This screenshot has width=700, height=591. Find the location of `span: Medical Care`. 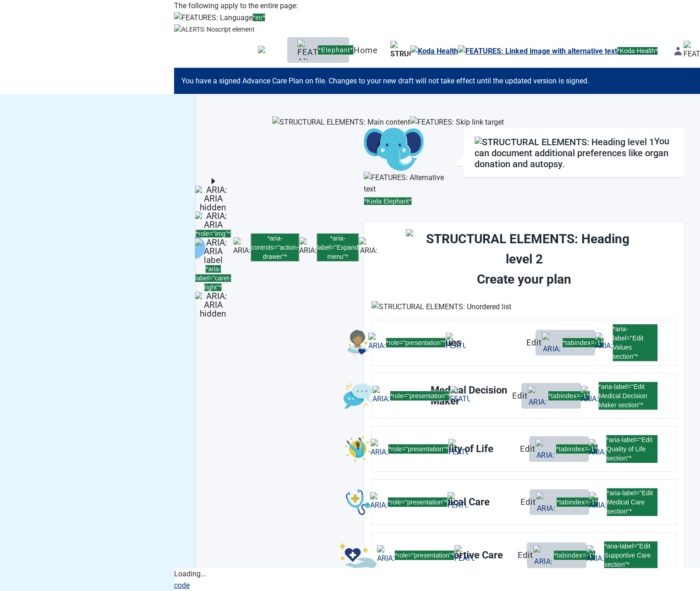

span: Medical Care is located at coordinates (480, 502).